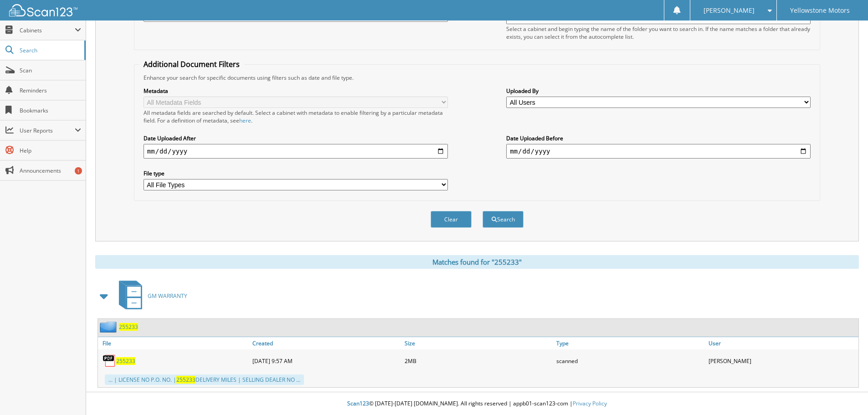 This screenshot has width=868, height=415. What do you see at coordinates (174, 343) in the screenshot?
I see `a: File` at bounding box center [174, 343].